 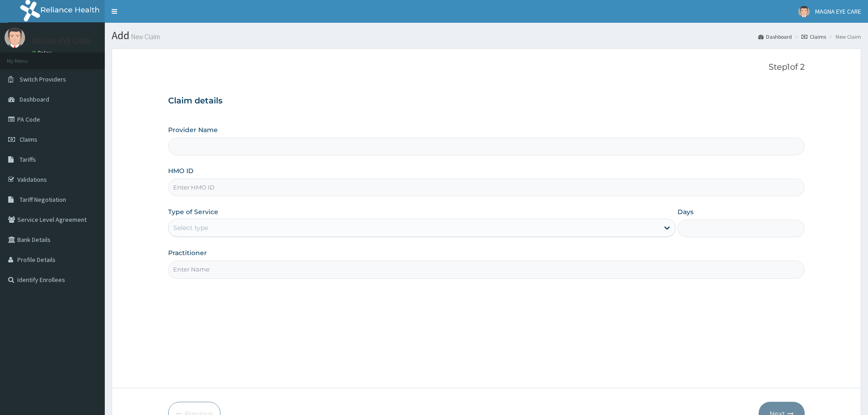 I want to click on span: MAGNA EYE CARE, so click(x=838, y=11).